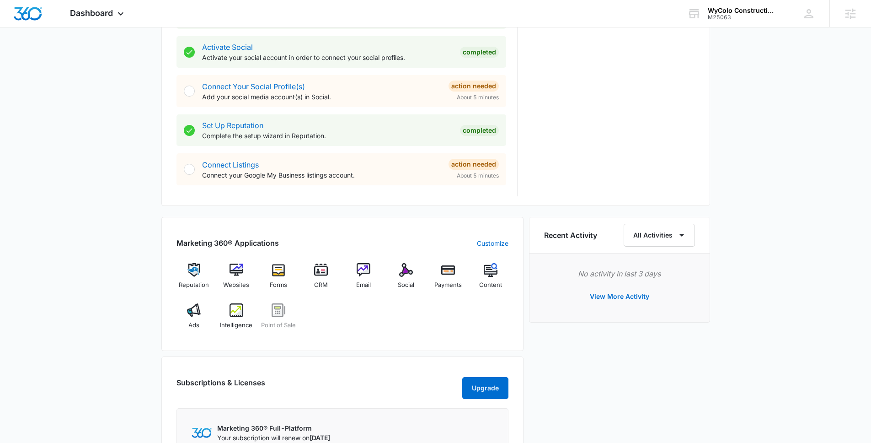  Describe the element at coordinates (321, 175) in the screenshot. I see `p: Connect your Google My Business listings account.` at that location.